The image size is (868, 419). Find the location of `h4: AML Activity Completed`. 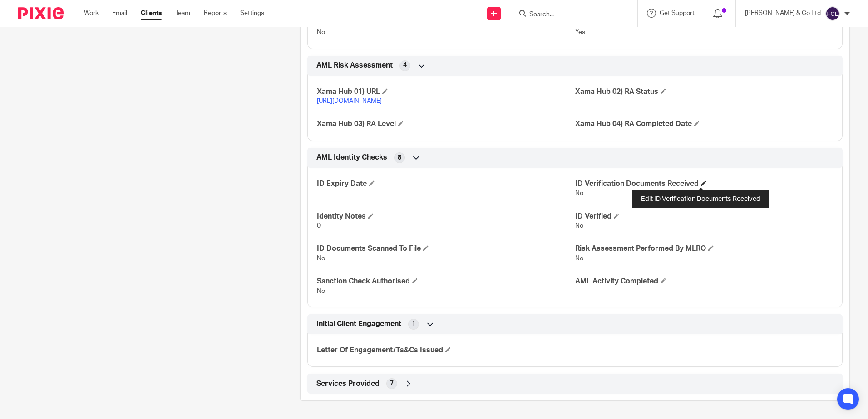

h4: AML Activity Completed is located at coordinates (704, 281).